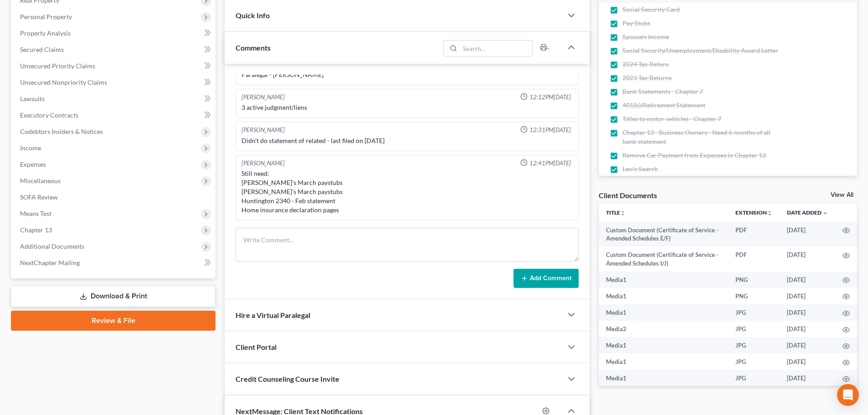  What do you see at coordinates (663, 234) in the screenshot?
I see `td: Custom Document (Certificate of Service - Amended Schedules E/F)` at bounding box center [663, 234].